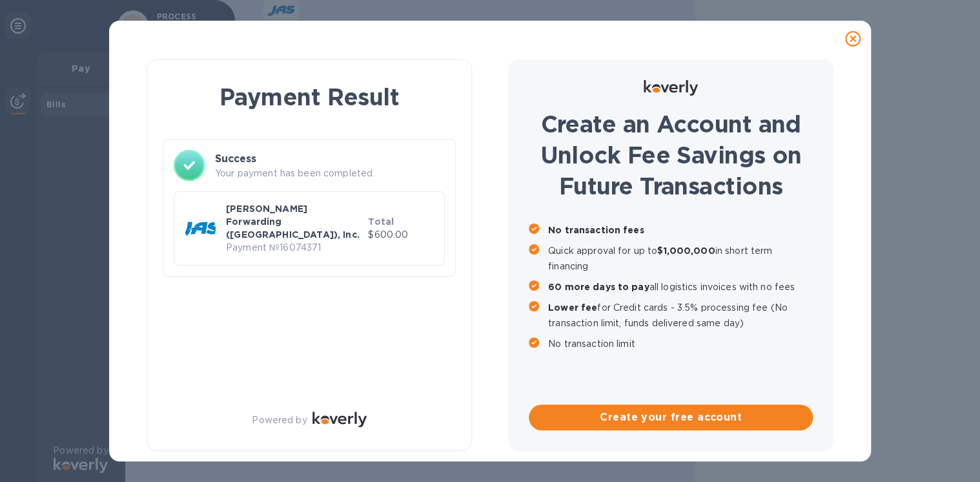  I want to click on p: $600.00, so click(401, 235).